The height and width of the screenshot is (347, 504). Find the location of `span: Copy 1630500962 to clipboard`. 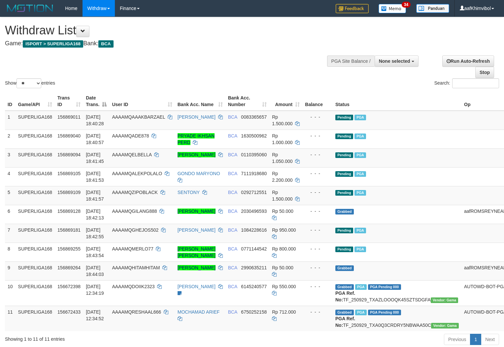

span: Copy 1630500962 to clipboard is located at coordinates (254, 136).